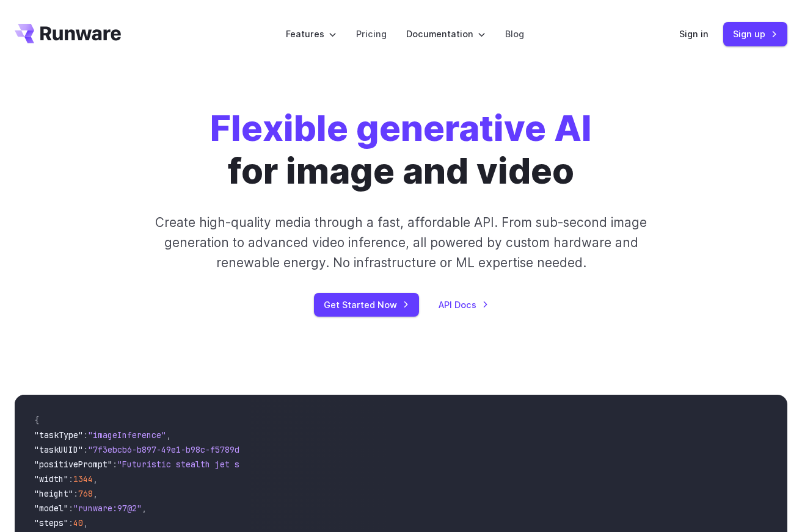  What do you see at coordinates (58, 450) in the screenshot?
I see `span: "taskUUID"` at bounding box center [58, 450].